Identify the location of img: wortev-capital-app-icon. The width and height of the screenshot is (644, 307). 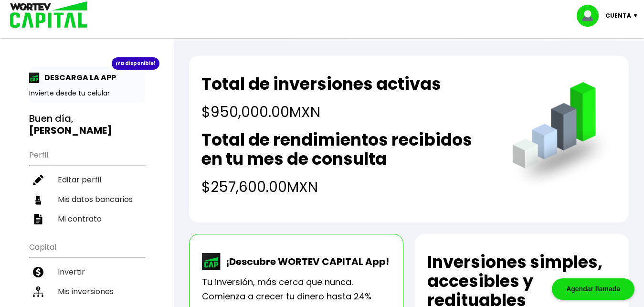
(211, 262).